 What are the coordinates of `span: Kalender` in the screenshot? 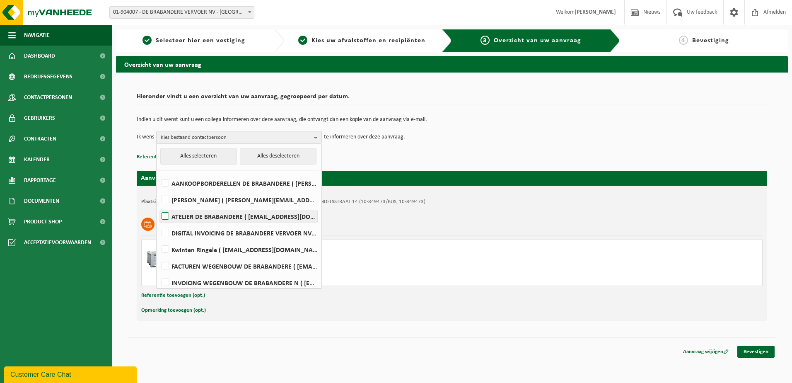 It's located at (37, 160).